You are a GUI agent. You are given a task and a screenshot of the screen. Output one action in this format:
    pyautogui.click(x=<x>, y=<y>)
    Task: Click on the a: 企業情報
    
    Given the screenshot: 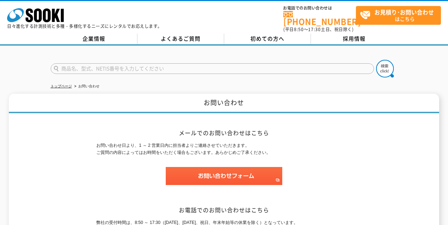 What is the action you would take?
    pyautogui.click(x=94, y=39)
    